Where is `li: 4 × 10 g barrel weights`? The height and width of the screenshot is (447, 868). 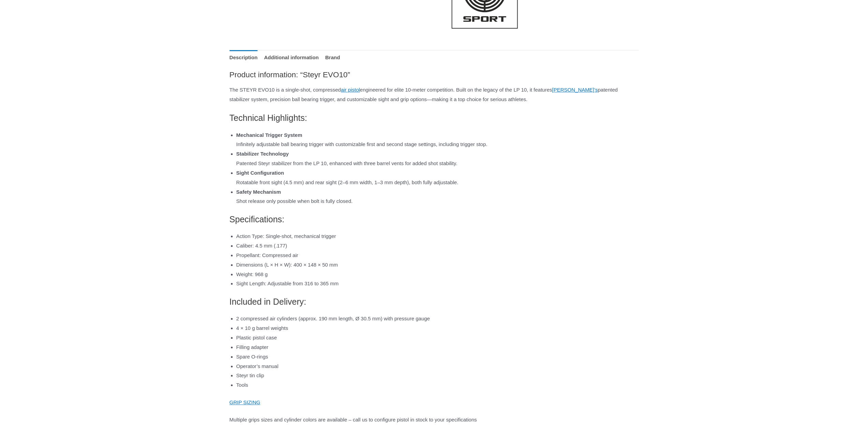
li: 4 × 10 g barrel weights is located at coordinates (437, 329).